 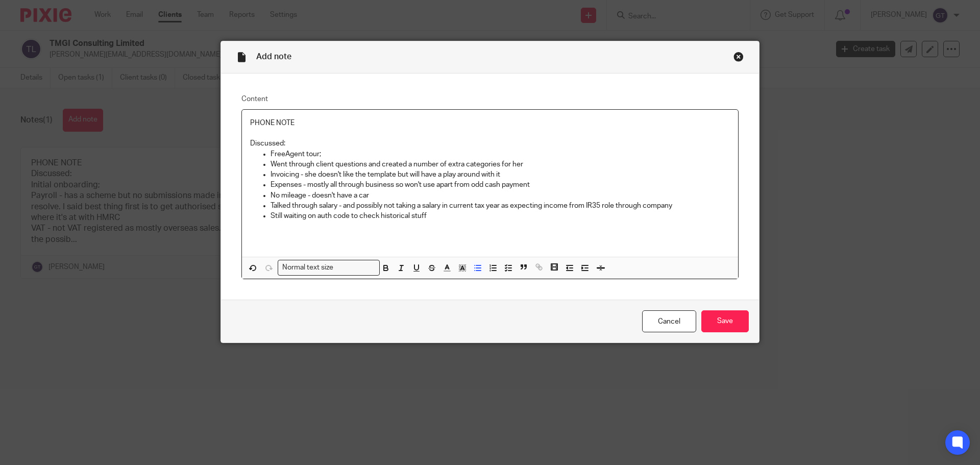 What do you see at coordinates (500, 174) in the screenshot?
I see `p: Invoicing - she doesn't like the template but will have a play around with it` at bounding box center [500, 174].